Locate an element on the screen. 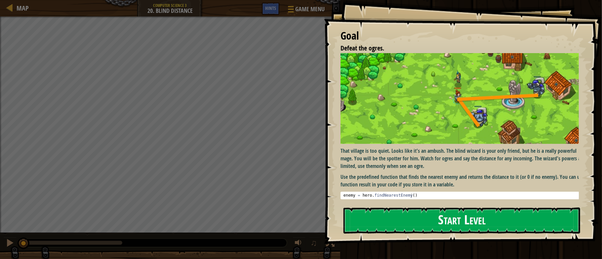 The height and width of the screenshot is (259, 602). span: Map is located at coordinates (22, 8).